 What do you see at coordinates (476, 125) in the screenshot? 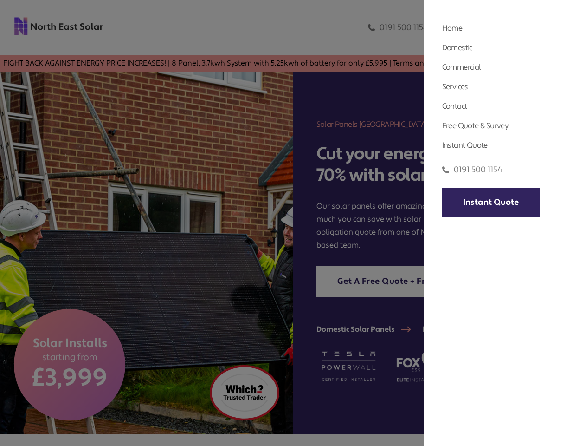
I see `a: Free Quote & Survey` at bounding box center [476, 125].